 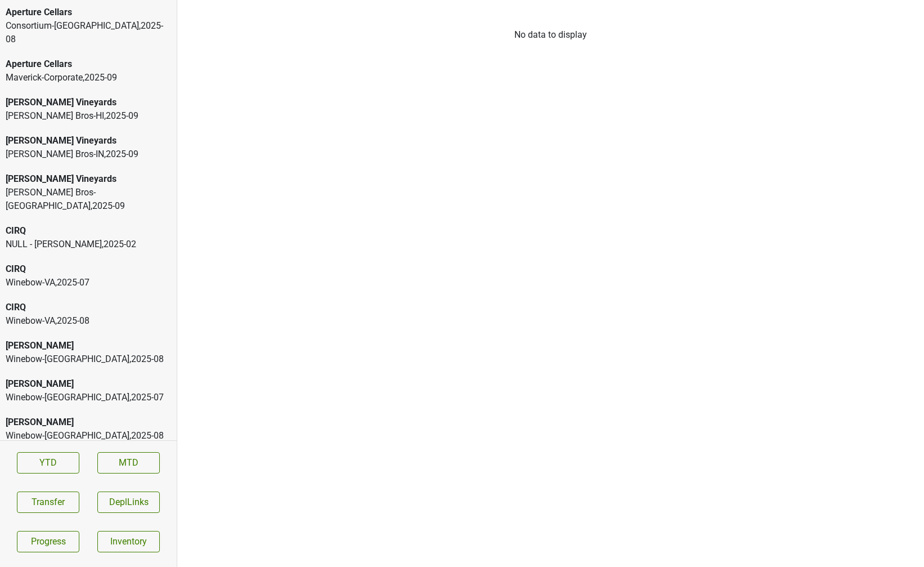 What do you see at coordinates (89, 321) in the screenshot?
I see `div: Winebow-VA , 2025 - 08` at bounding box center [89, 321].